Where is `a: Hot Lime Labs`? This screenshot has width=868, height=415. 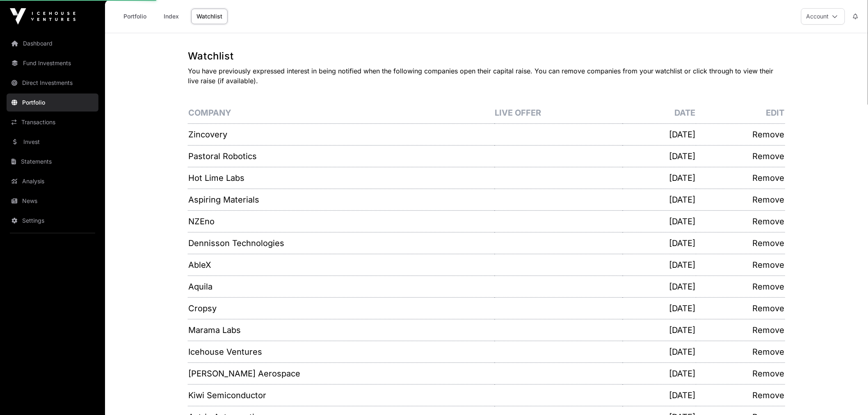 a: Hot Lime Labs is located at coordinates (341, 178).